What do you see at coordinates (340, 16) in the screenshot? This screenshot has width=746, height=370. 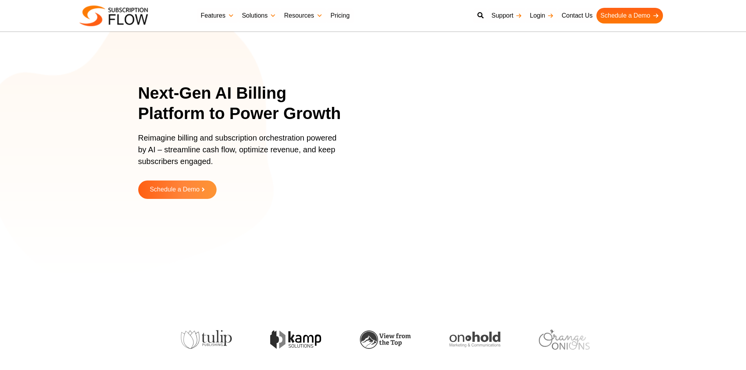 I see `a: Pricing` at bounding box center [340, 16].